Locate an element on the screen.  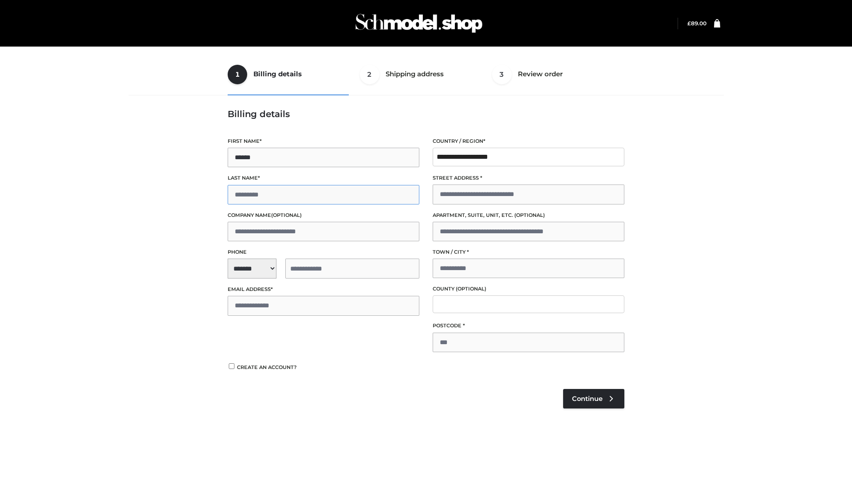
label: Postcode is located at coordinates (528, 326).